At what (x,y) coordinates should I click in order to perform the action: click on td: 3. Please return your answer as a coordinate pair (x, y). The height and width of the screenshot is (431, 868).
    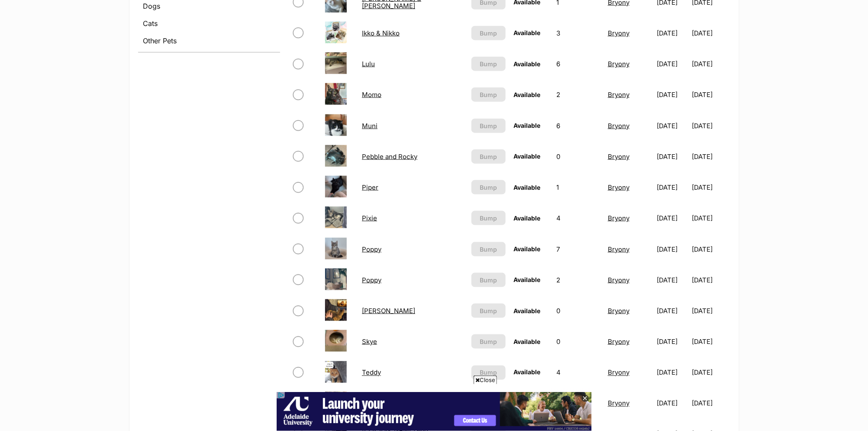
    Looking at the image, I should click on (579, 33).